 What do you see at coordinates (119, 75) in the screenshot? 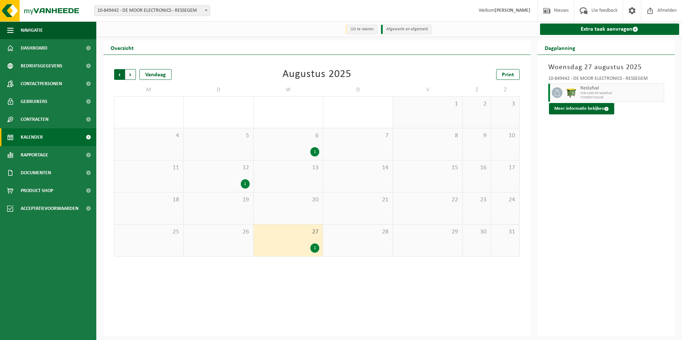
I see `span: Vorige` at bounding box center [119, 75].